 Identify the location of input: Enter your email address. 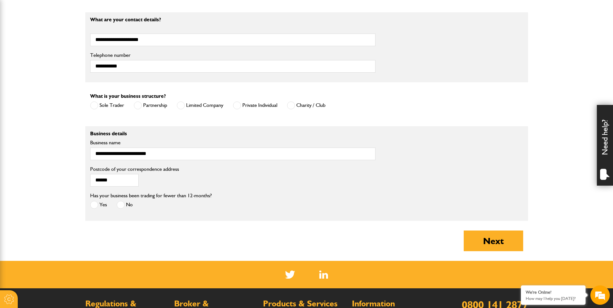
(63, 86).